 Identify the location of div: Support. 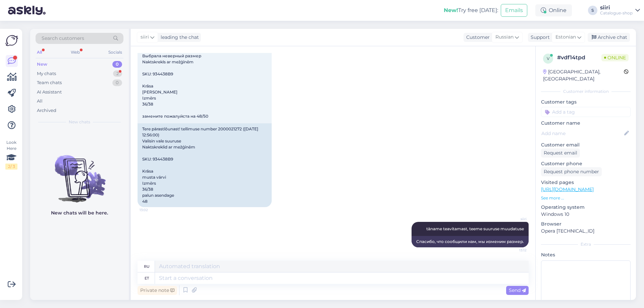
(539, 37).